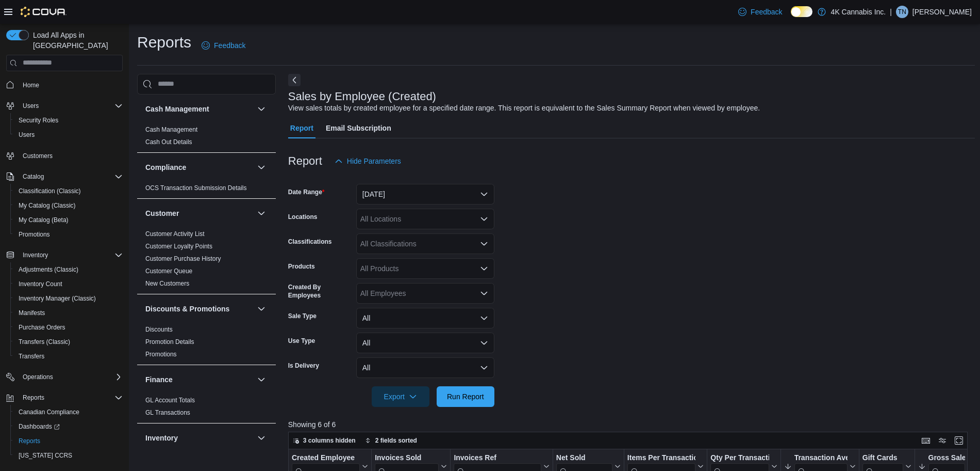 This screenshot has height=471, width=980. I want to click on button: Open list of options, so click(484, 219).